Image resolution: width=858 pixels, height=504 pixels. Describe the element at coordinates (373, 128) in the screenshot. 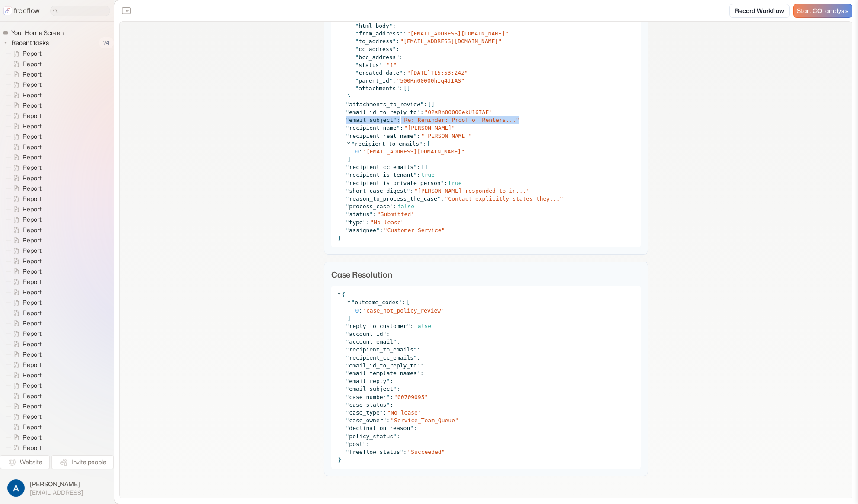

I see `span: recipient_name` at that location.